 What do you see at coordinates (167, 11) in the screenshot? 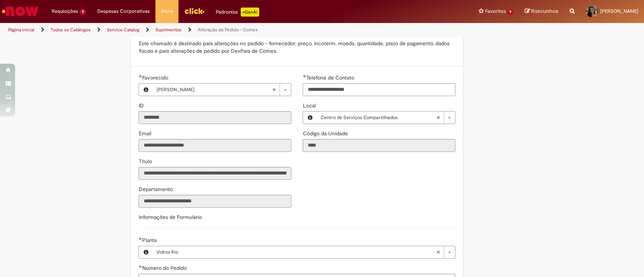
I see `span: More` at bounding box center [167, 11].